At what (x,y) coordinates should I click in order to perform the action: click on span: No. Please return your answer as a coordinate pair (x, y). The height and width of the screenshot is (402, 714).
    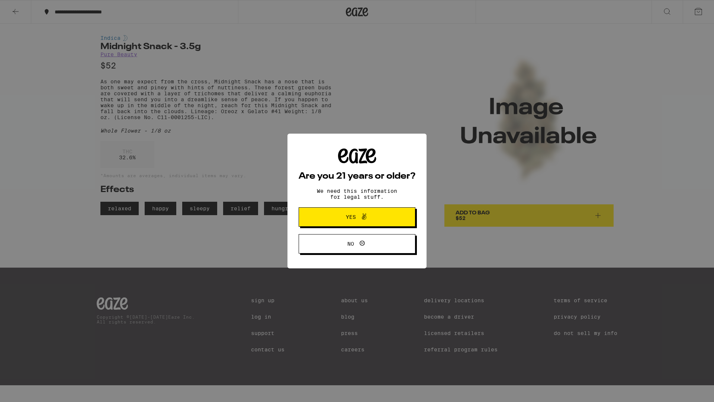
    Looking at the image, I should click on (351, 244).